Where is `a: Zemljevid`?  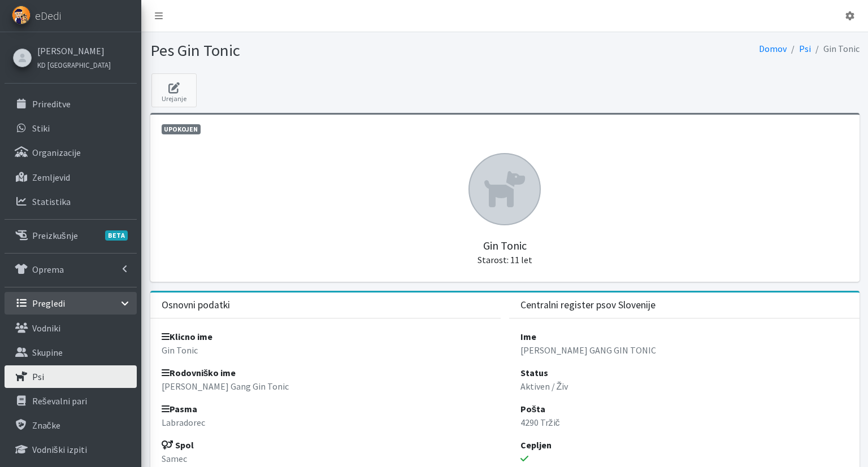
a: Zemljevid is located at coordinates (71, 177).